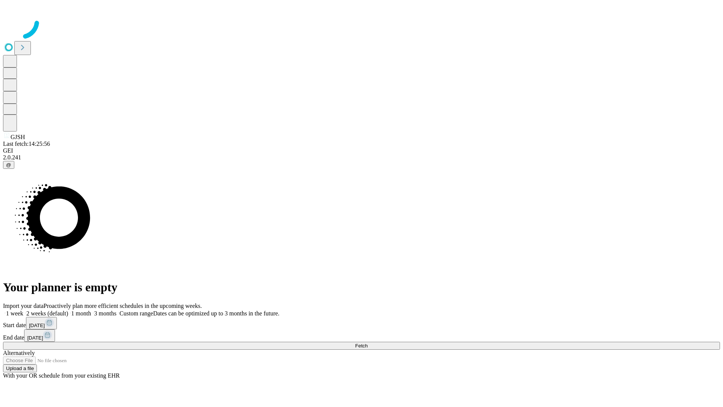 Image resolution: width=723 pixels, height=407 pixels. Describe the element at coordinates (216, 313) in the screenshot. I see `span: Dates can be optimized up to 3 months in the future.` at that location.